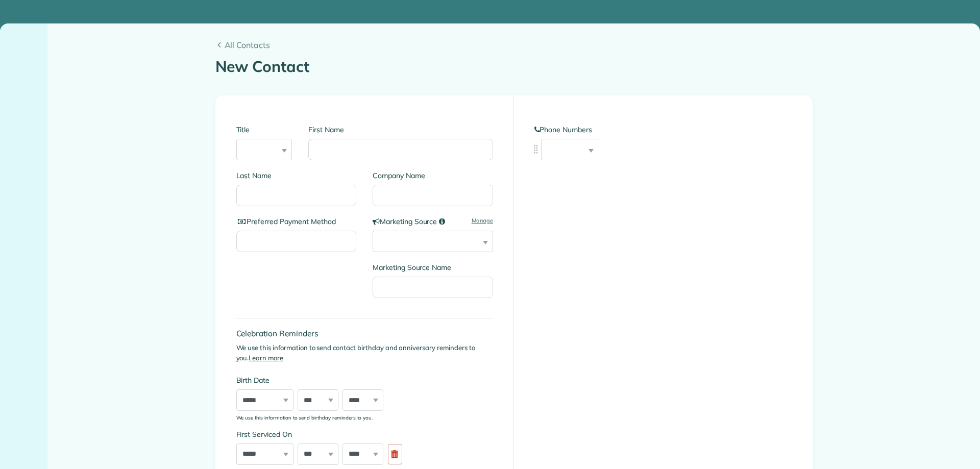  I want to click on sub: We use this information to send birthday reminders to you., so click(305, 417).